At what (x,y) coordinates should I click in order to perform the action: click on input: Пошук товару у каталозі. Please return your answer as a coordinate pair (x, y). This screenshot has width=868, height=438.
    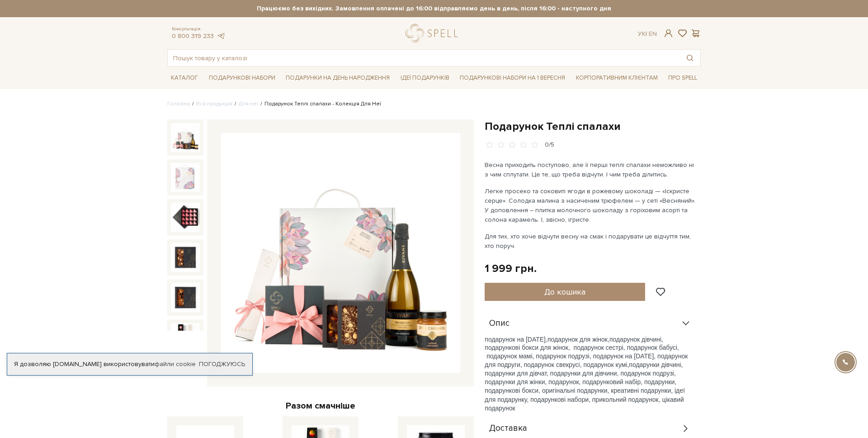
    Looking at the image, I should click on (423, 58).